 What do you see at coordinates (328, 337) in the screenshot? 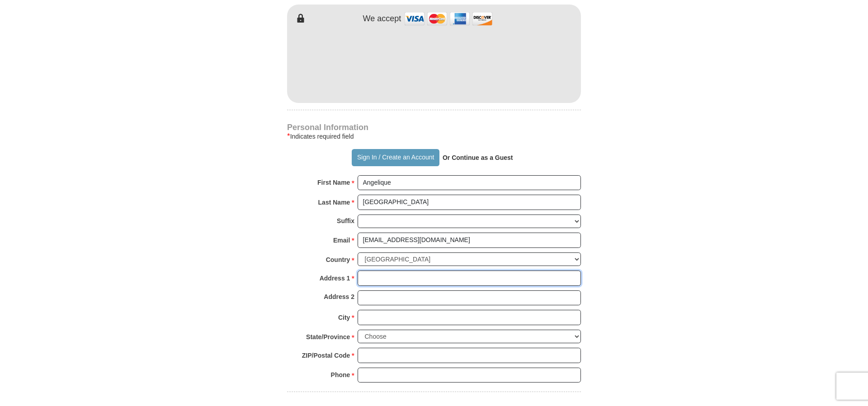
I see `strong: State/Province` at bounding box center [328, 337].